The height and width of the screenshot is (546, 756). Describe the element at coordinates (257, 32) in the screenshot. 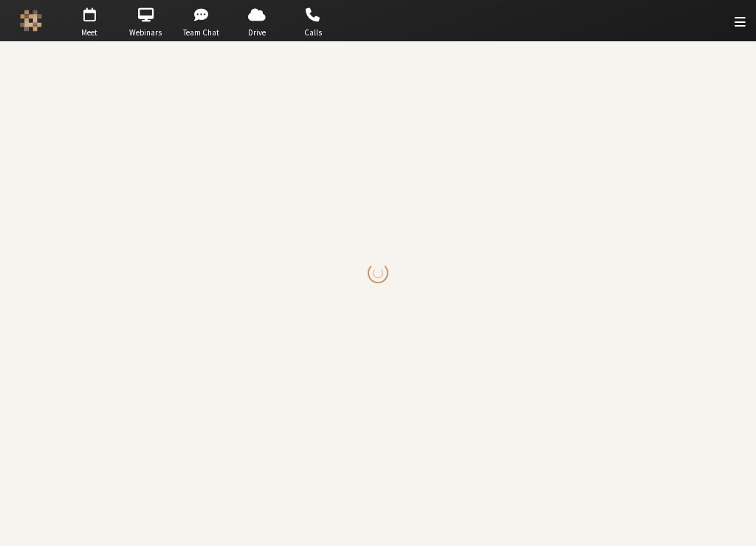

I see `span: Drive` at that location.